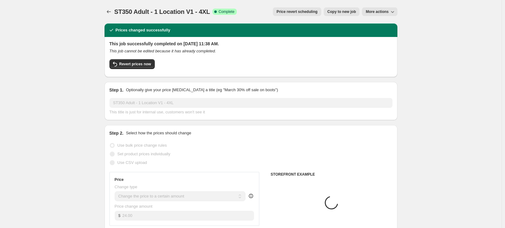  What do you see at coordinates (119, 180) in the screenshot?
I see `h3: Price` at bounding box center [119, 180].